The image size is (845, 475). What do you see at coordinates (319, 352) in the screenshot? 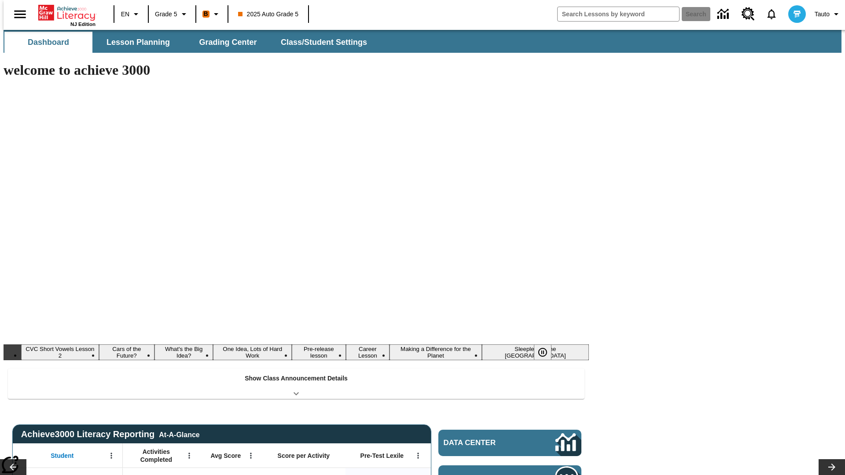
I see `button: Slide 5 Pre-release lesson` at bounding box center [319, 352].